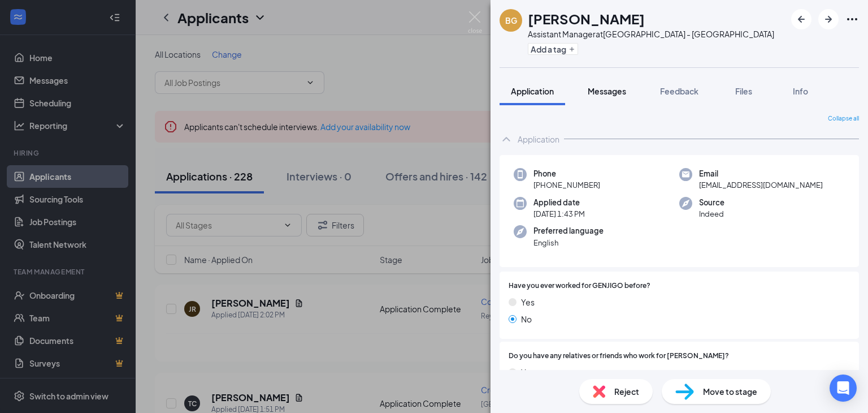 This screenshot has height=413, width=868. I want to click on span: English, so click(568, 243).